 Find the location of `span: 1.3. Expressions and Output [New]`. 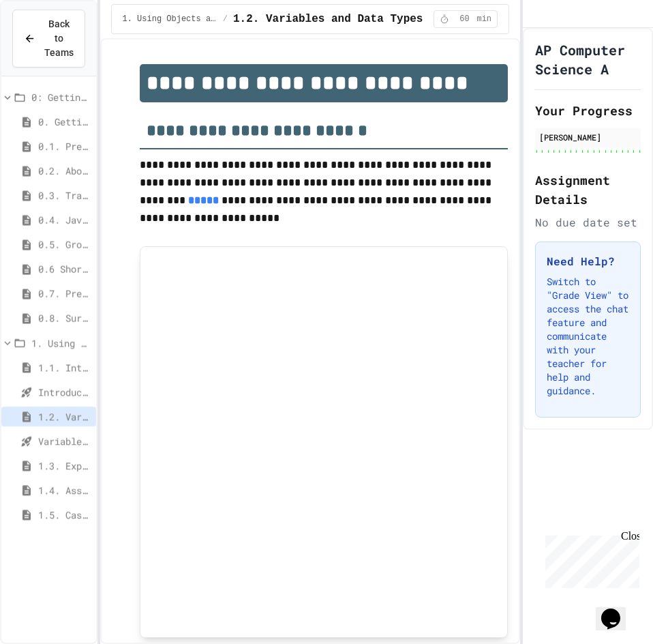

span: 1.3. Expressions and Output [New] is located at coordinates (64, 465).